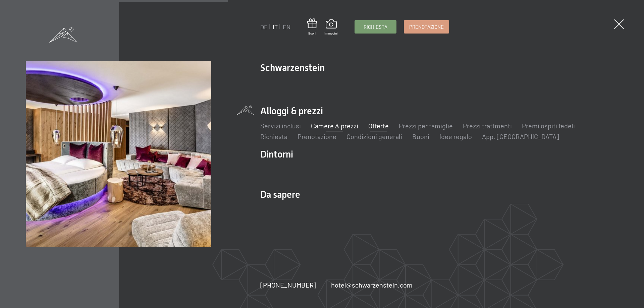 The height and width of the screenshot is (308, 644). Describe the element at coordinates (426, 126) in the screenshot. I see `a: Prezzi per famiglie` at that location.